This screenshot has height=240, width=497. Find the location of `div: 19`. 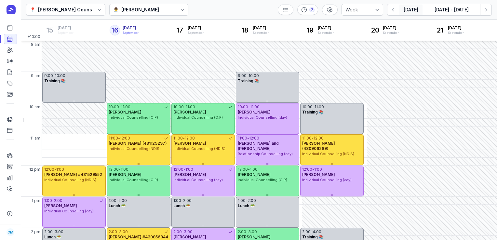

div: 19 is located at coordinates (310, 30).